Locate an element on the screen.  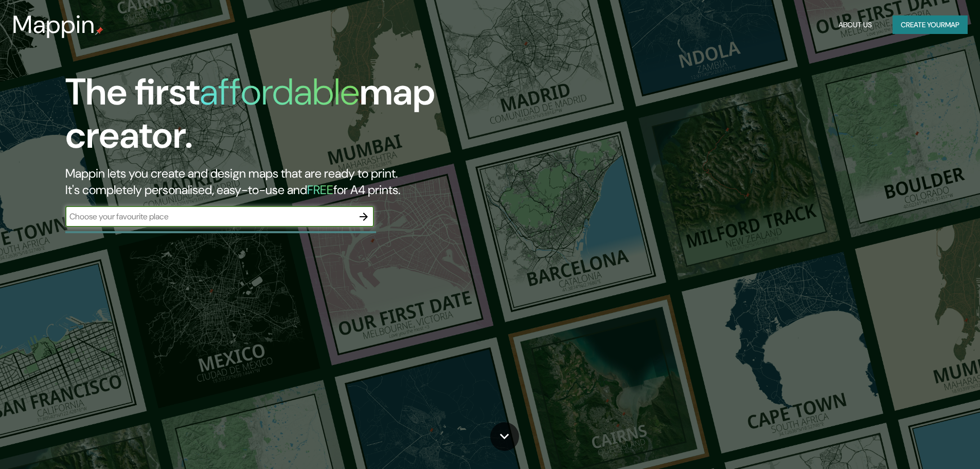
h3: Mappin is located at coordinates (53, 25).